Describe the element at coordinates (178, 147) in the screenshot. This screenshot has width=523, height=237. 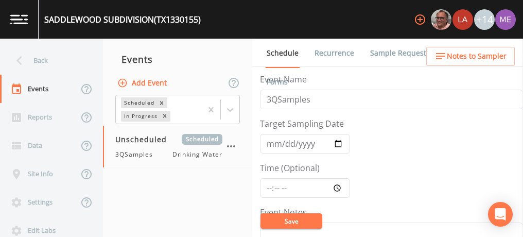
I see `a: UnscheduledScheduled3QSamplesDrinking Water` at that location.